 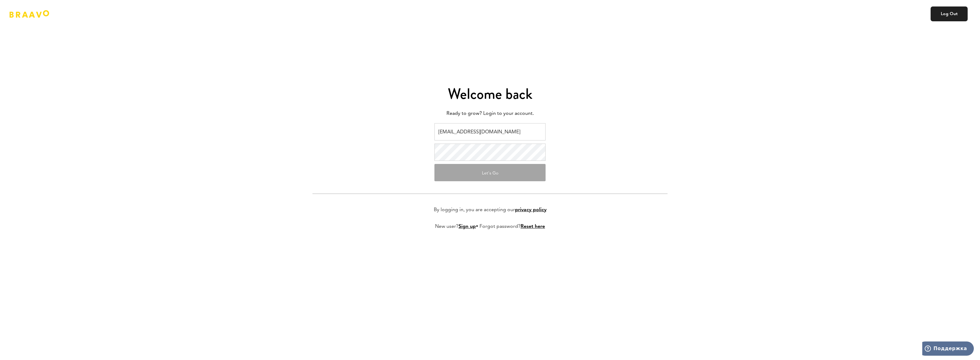 What do you see at coordinates (490, 132) in the screenshot?
I see `input: Email` at bounding box center [490, 132].